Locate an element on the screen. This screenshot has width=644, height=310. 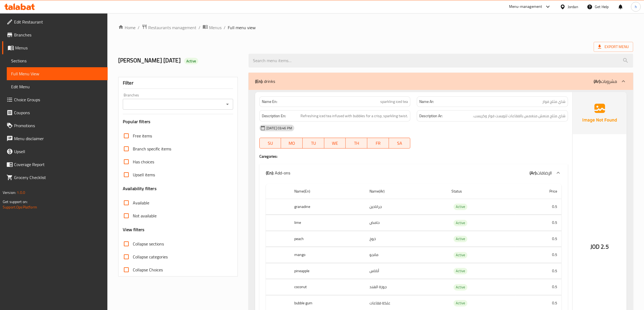
a: Grocery Checklist is located at coordinates (55, 178).